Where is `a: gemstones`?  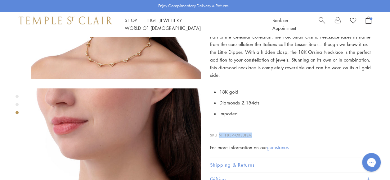 a: gemstones is located at coordinates (278, 147).